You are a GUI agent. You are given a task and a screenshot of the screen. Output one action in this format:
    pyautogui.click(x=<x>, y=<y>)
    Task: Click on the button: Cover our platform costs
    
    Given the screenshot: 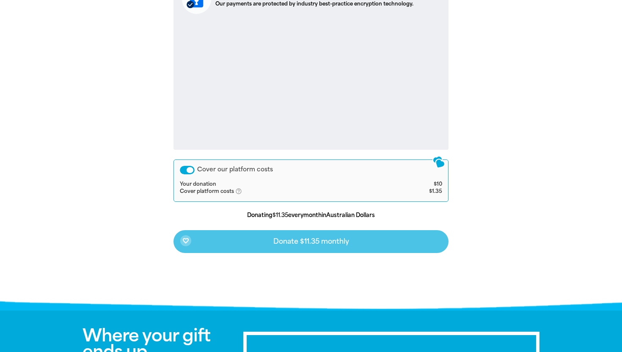 What is the action you would take?
    pyautogui.click(x=187, y=170)
    